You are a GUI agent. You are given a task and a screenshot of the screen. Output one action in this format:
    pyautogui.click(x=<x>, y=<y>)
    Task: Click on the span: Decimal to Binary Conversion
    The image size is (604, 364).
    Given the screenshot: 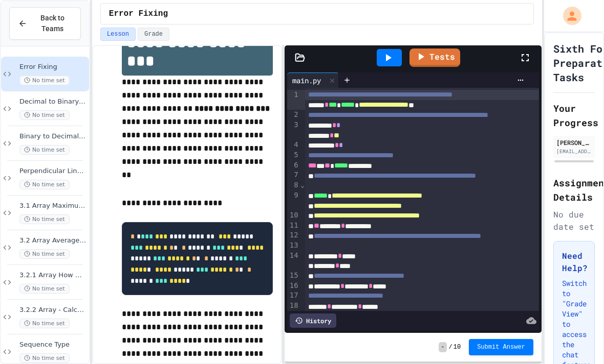 What is the action you would take?
    pyautogui.click(x=53, y=102)
    